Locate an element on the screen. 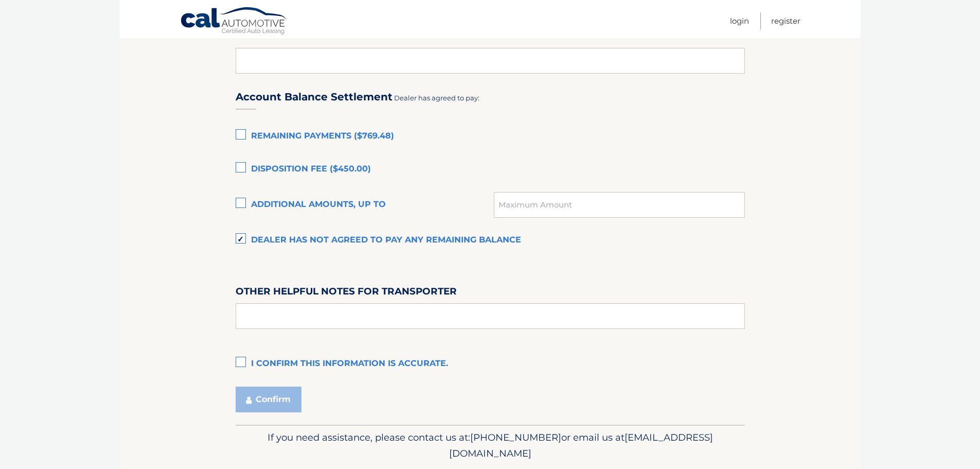 Image resolution: width=980 pixels, height=469 pixels. a: Register is located at coordinates (786, 20).